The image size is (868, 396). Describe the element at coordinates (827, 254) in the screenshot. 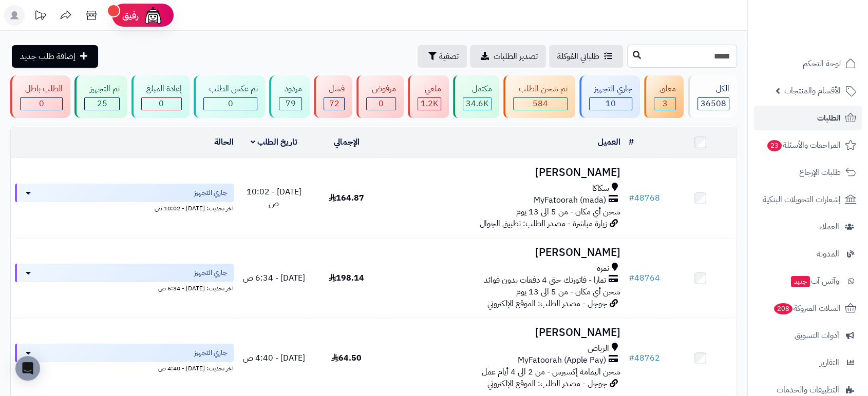

I see `span: المدونة` at that location.